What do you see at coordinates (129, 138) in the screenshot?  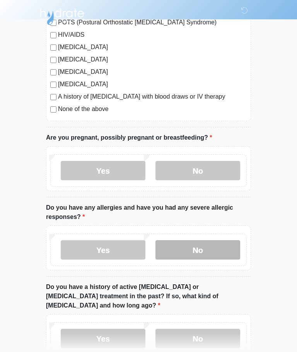 I see `label: Are you pregnant, possibly pregnant or breastfeeding?` at bounding box center [129, 138].